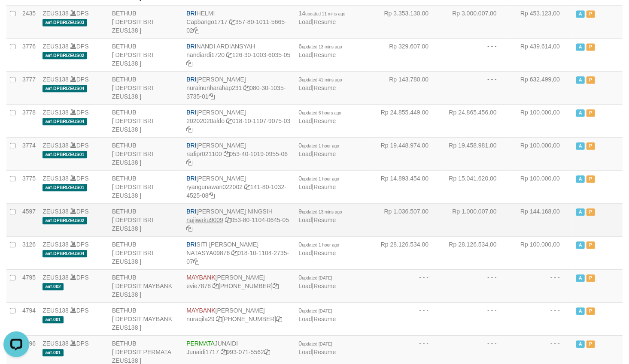 The height and width of the screenshot is (364, 629). What do you see at coordinates (204, 154) in the screenshot?
I see `a: radipr021100` at bounding box center [204, 154].